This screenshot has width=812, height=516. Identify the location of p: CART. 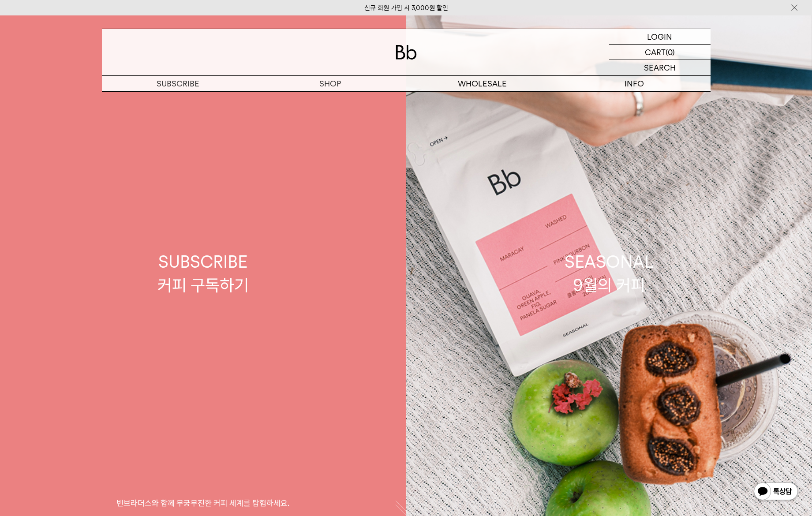
(655, 52).